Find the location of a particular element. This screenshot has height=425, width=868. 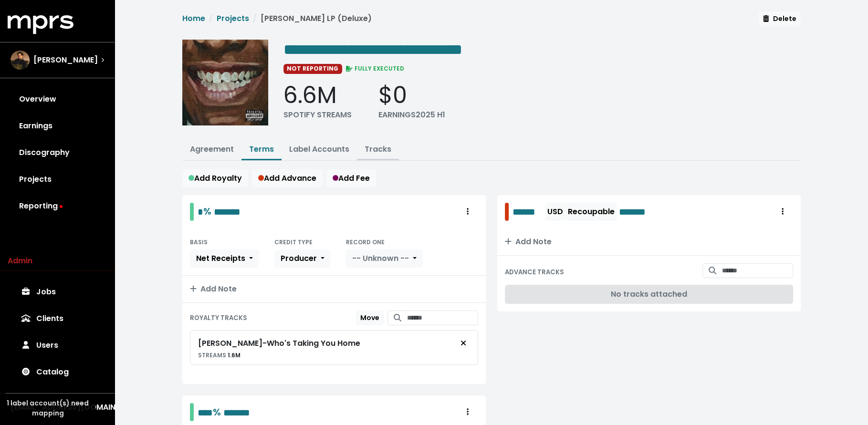

span: Add Advance is located at coordinates (287, 178).